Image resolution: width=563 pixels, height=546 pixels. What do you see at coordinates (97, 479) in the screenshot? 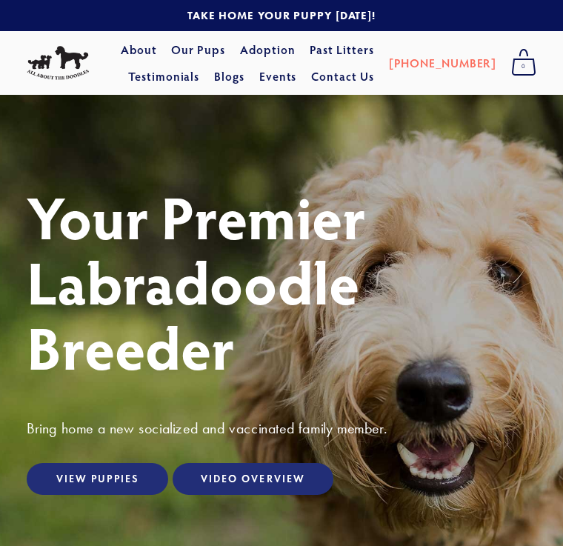
I see `a: View Puppies` at bounding box center [97, 479].